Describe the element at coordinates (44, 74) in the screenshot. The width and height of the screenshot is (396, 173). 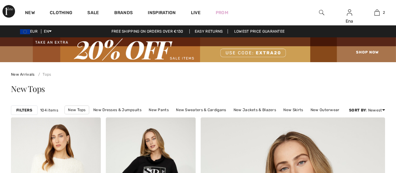
I see `a: Tops` at that location.